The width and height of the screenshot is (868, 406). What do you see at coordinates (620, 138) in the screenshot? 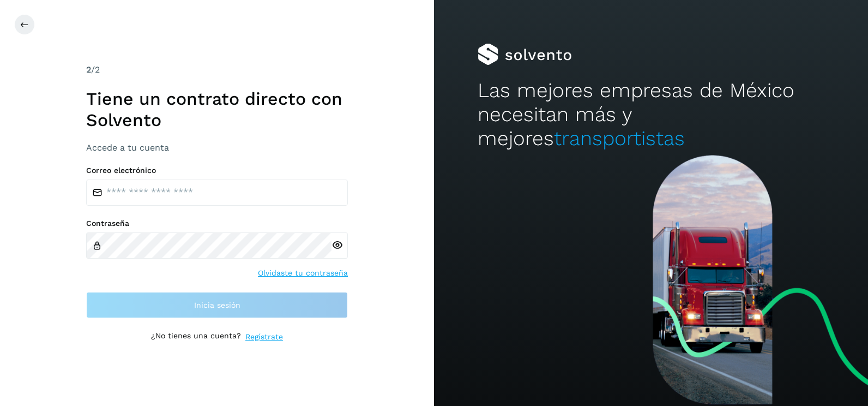
I see `span: transportistas` at bounding box center [620, 138].